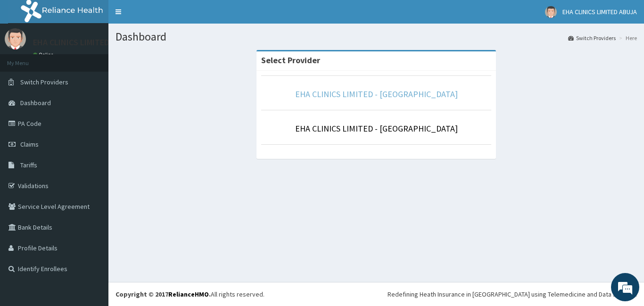 The width and height of the screenshot is (644, 306). Describe the element at coordinates (35, 103) in the screenshot. I see `span: Dashboard` at that location.